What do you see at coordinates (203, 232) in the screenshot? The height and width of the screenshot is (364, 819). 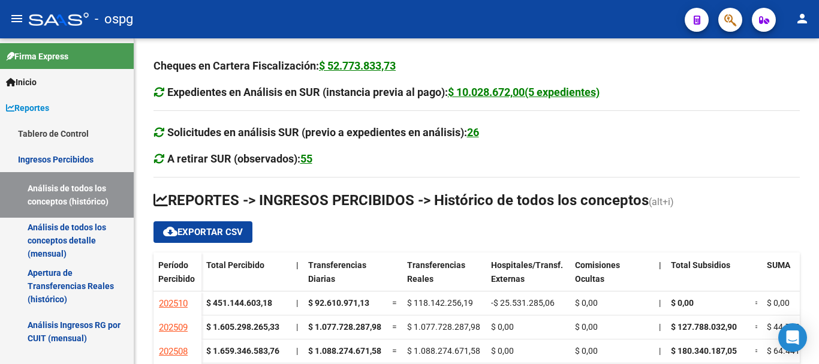 I see `button: Exportar CSV` at bounding box center [203, 232].